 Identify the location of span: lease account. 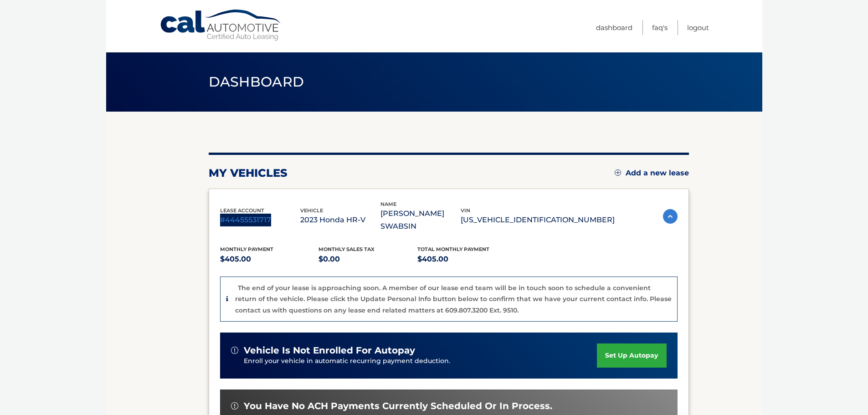
(242, 211).